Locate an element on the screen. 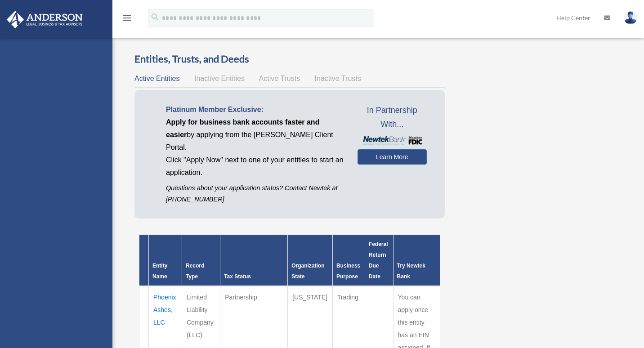  span: Active Trusts is located at coordinates (279, 79).